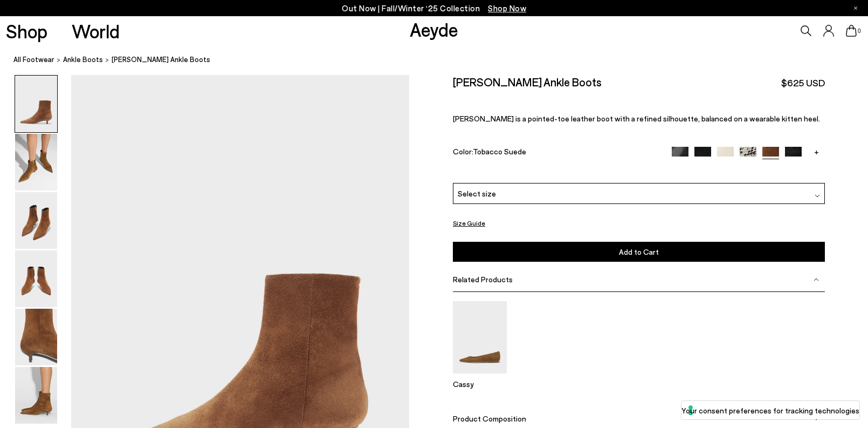 The height and width of the screenshot is (428, 868). Describe the element at coordinates (36, 220) in the screenshot. I see `img: Sofie Suede Ankle Boots - Image 3` at that location.